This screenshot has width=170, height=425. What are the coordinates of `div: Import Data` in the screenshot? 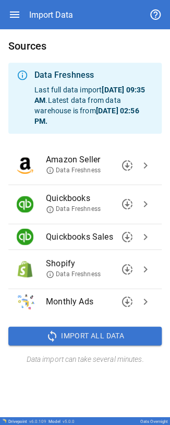 It's located at (51, 15).